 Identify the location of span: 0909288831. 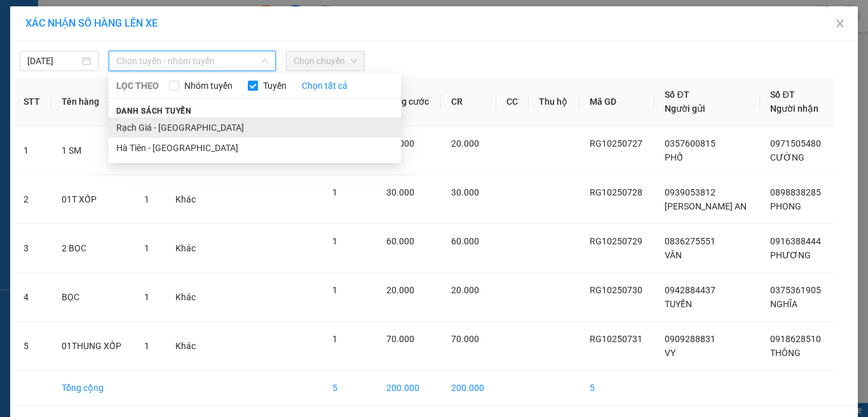
(690, 340).